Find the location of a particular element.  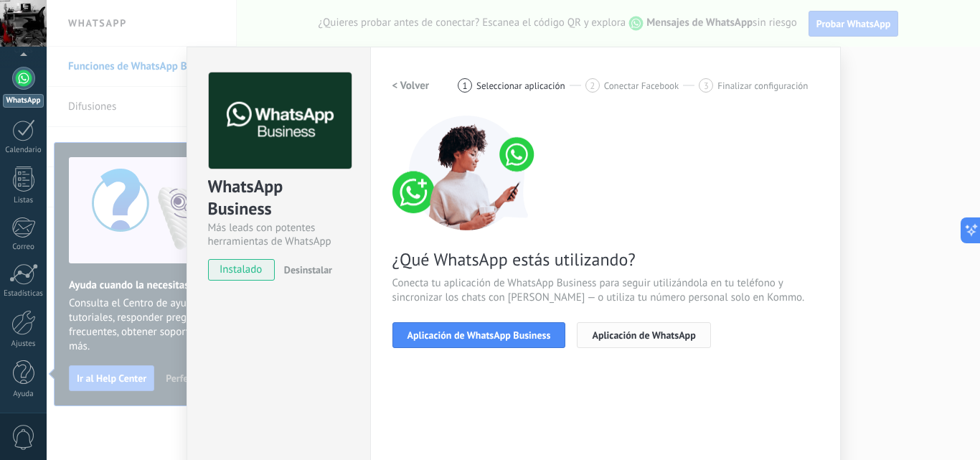

div: Calendario is located at coordinates (24, 150).